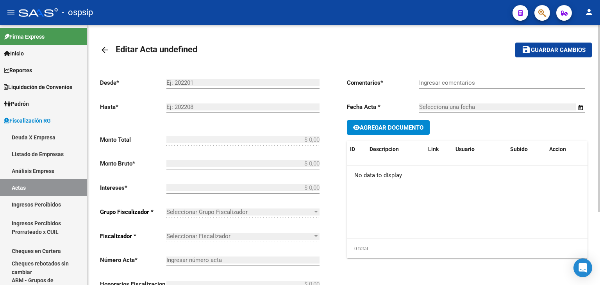 This screenshot has height=285, width=600. I want to click on mat-icon: save, so click(526, 50).